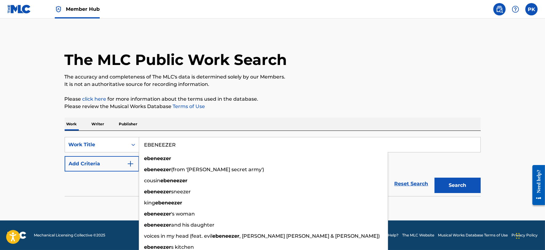 The width and height of the screenshot is (545, 250). I want to click on div: Work Title, so click(96, 145).